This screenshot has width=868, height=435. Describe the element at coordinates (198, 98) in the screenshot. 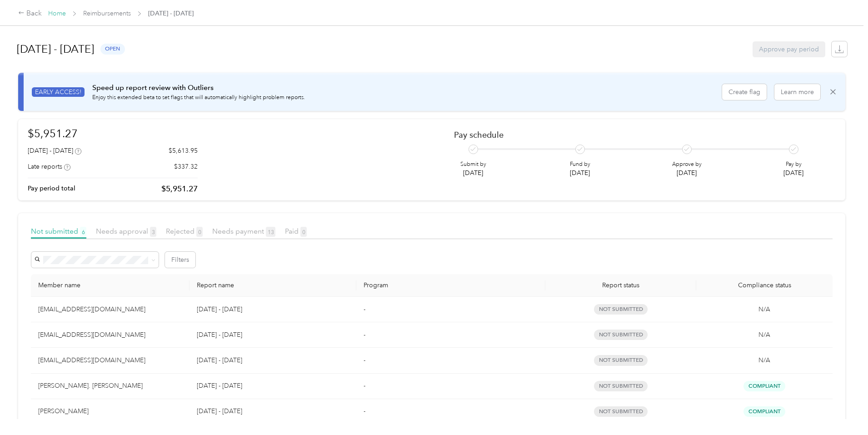

I see `p: Enjoy this extended beta to set flags that will automatically highlight problem reports.` at that location.